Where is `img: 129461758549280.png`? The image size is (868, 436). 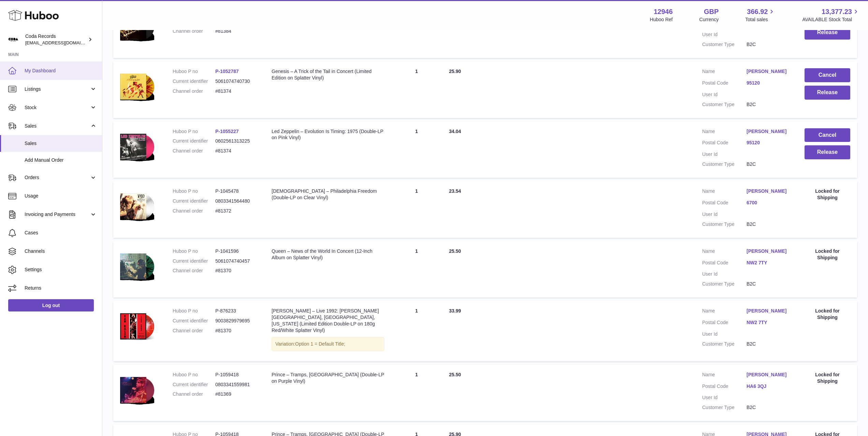 img: 129461758549280.png is located at coordinates (137, 390).